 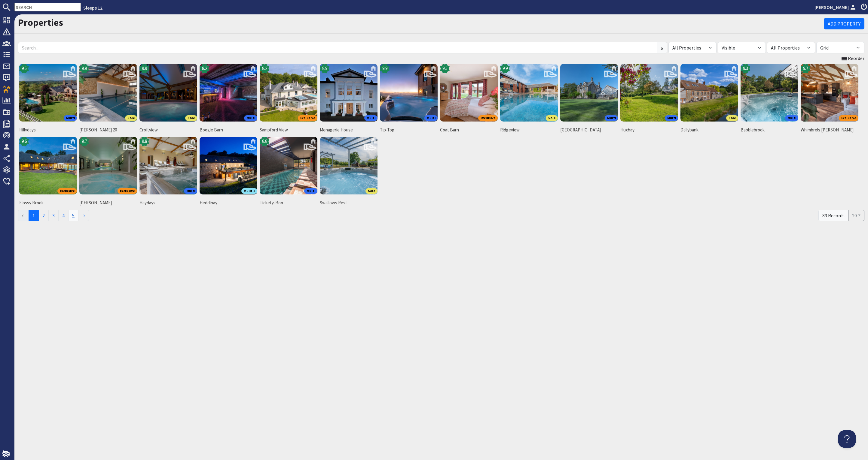 I want to click on span: Huxhay, so click(x=649, y=130).